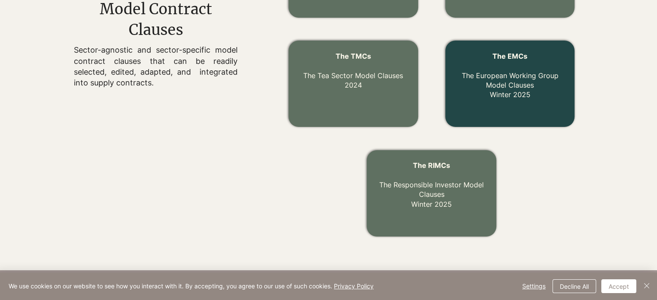  Describe the element at coordinates (647, 286) in the screenshot. I see `button: Close` at that location.